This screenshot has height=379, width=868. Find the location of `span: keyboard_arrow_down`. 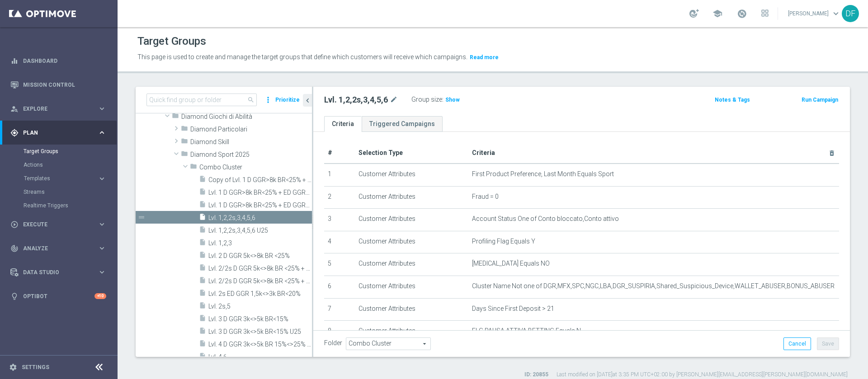

span: keyboard_arrow_down is located at coordinates (836, 13).